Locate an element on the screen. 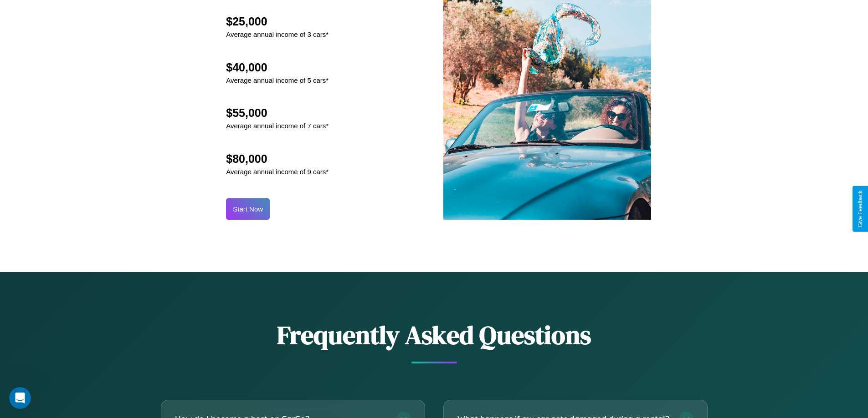  h2: $25,000 is located at coordinates (277, 21).